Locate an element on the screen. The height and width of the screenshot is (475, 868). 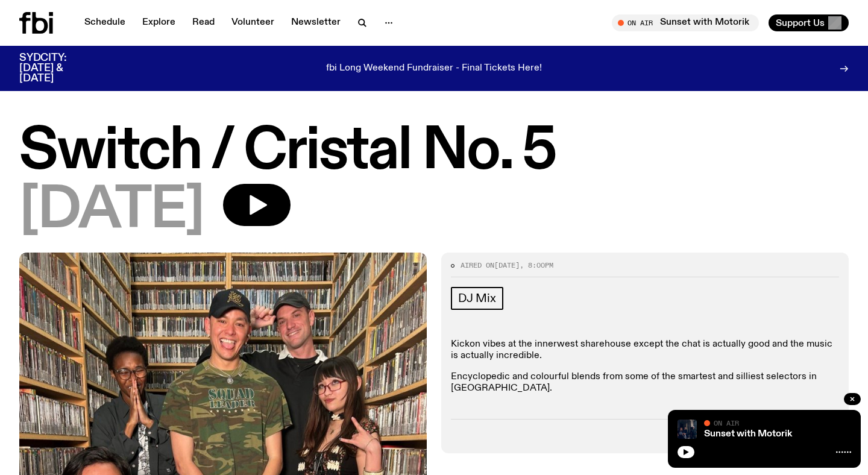
a: Schedule is located at coordinates (105, 23).